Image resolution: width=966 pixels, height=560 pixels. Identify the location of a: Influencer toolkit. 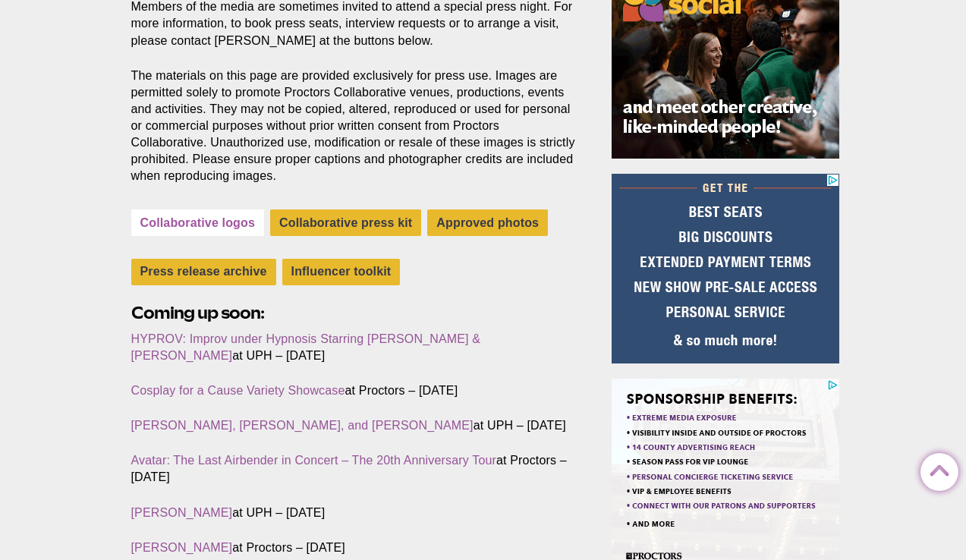
(341, 271).